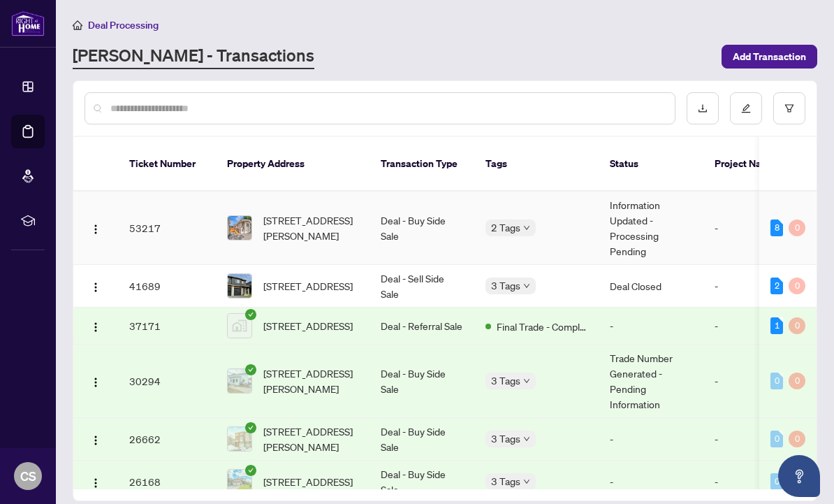 This screenshot has height=504, width=834. What do you see at coordinates (769, 56) in the screenshot?
I see `span: Add Transaction` at bounding box center [769, 56].